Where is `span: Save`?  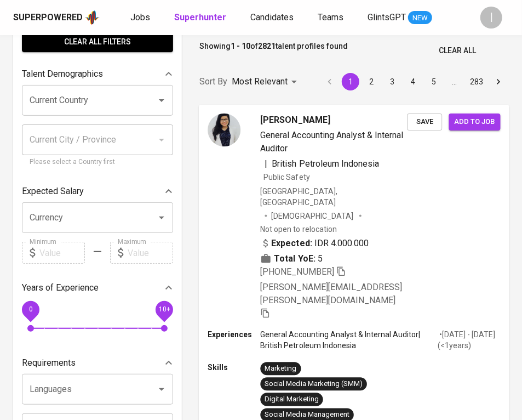
span: Save is located at coordinates (424, 121).